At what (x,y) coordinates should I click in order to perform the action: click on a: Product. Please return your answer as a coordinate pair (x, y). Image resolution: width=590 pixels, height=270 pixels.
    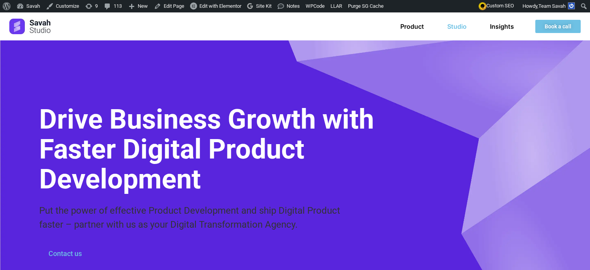
    Looking at the image, I should click on (412, 26).